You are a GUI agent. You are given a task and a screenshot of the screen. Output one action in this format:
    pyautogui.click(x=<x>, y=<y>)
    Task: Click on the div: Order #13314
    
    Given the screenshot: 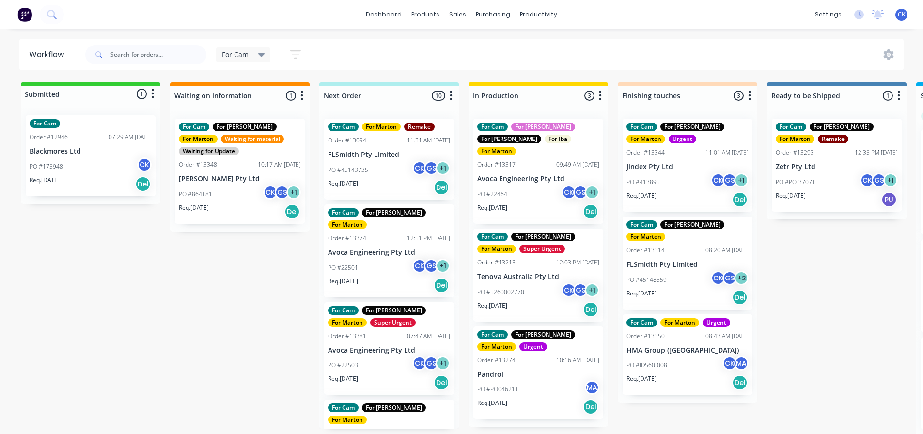 What is the action you would take?
    pyautogui.click(x=645, y=251)
    